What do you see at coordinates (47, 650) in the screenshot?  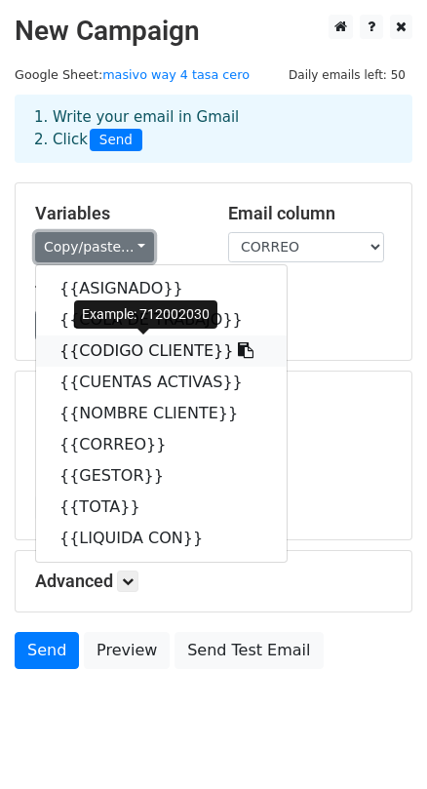 I see `a: Send` at bounding box center [47, 650].